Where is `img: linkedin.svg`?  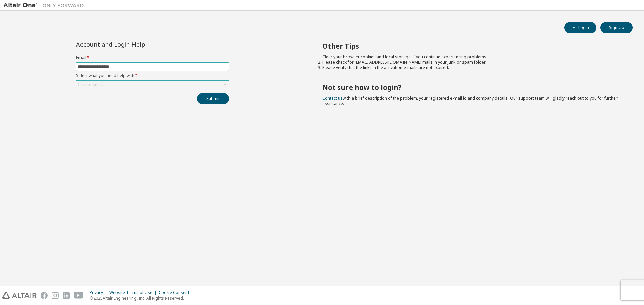
img: linkedin.svg is located at coordinates (66, 295).